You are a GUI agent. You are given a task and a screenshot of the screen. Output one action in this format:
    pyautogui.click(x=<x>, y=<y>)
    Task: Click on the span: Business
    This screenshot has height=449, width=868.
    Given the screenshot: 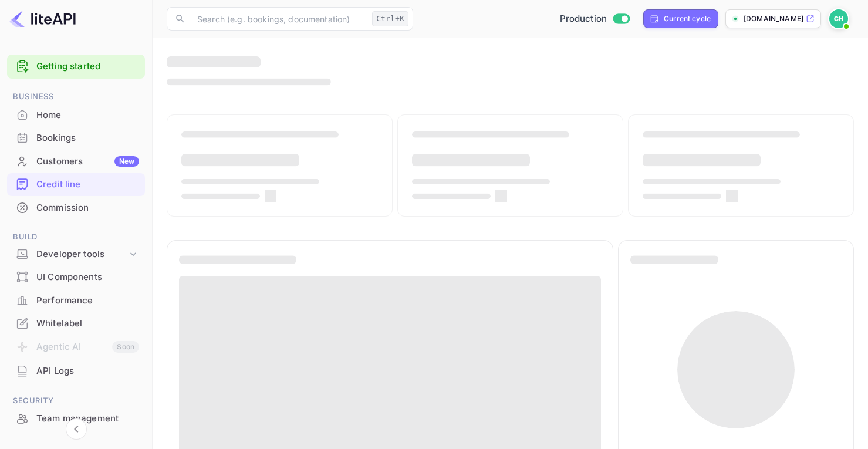 What is the action you would take?
    pyautogui.click(x=75, y=96)
    